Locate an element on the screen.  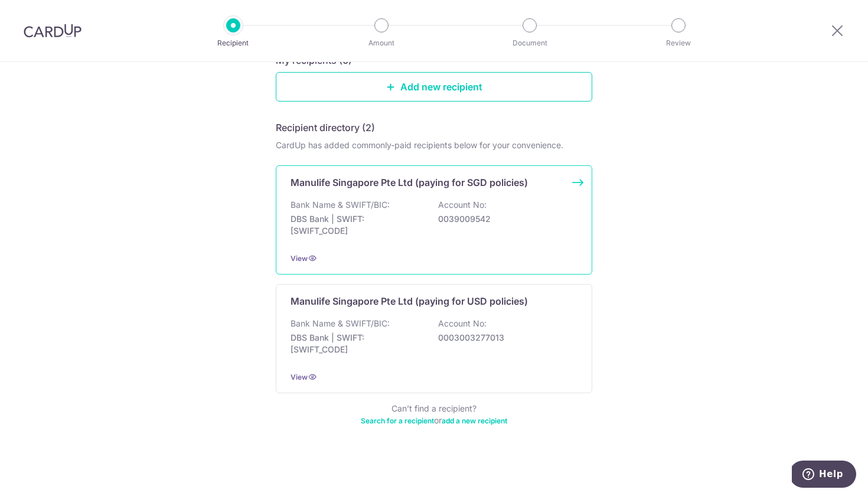
p: Document is located at coordinates (530, 43).